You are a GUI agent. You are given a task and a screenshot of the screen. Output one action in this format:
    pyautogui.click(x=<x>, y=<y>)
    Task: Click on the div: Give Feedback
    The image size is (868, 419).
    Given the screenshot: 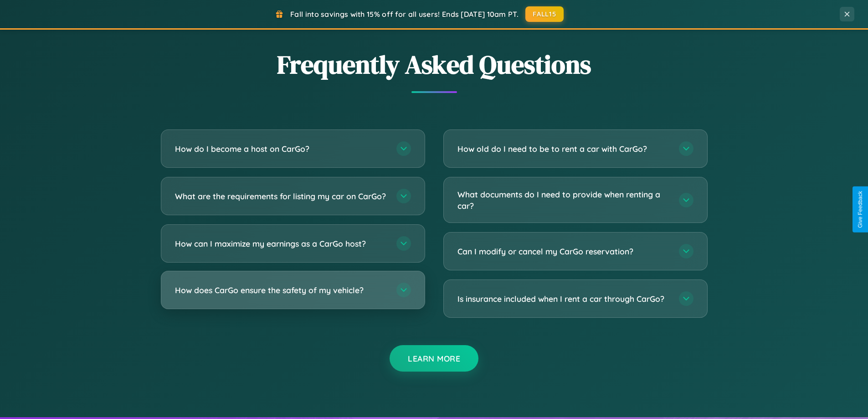 What is the action you would take?
    pyautogui.click(x=860, y=209)
    